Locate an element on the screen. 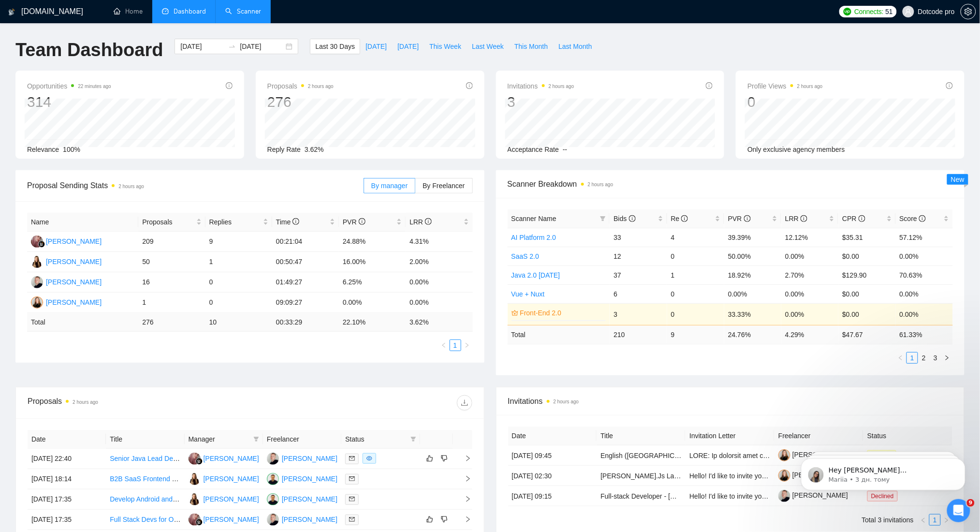  span: Status is located at coordinates (376, 439).